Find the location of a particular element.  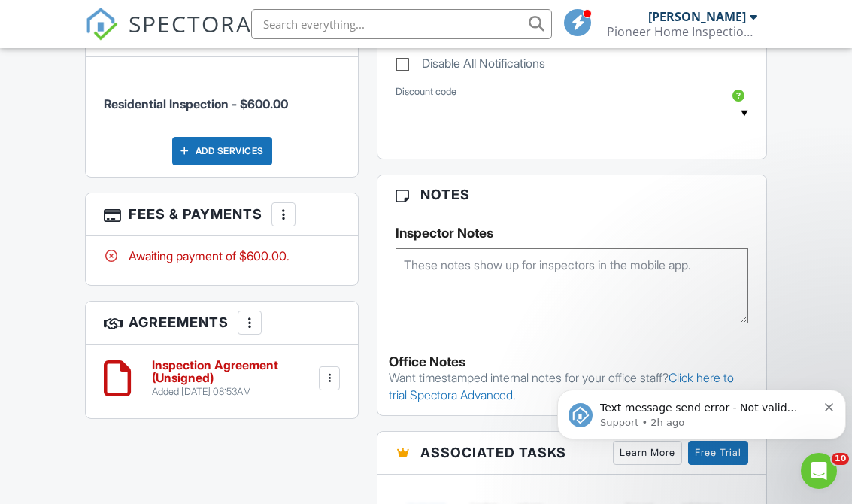

span: Associated Tasks is located at coordinates (493, 452).